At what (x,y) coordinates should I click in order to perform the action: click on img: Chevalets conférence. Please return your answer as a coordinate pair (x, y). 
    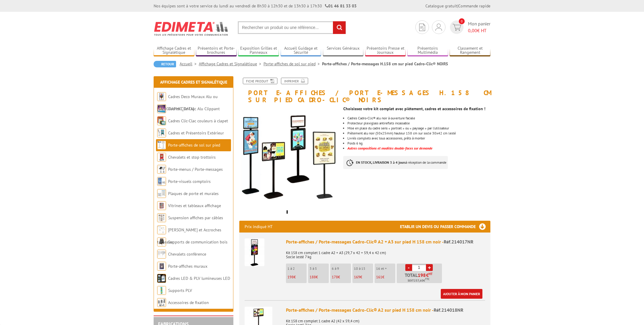
    Looking at the image, I should click on (161, 254).